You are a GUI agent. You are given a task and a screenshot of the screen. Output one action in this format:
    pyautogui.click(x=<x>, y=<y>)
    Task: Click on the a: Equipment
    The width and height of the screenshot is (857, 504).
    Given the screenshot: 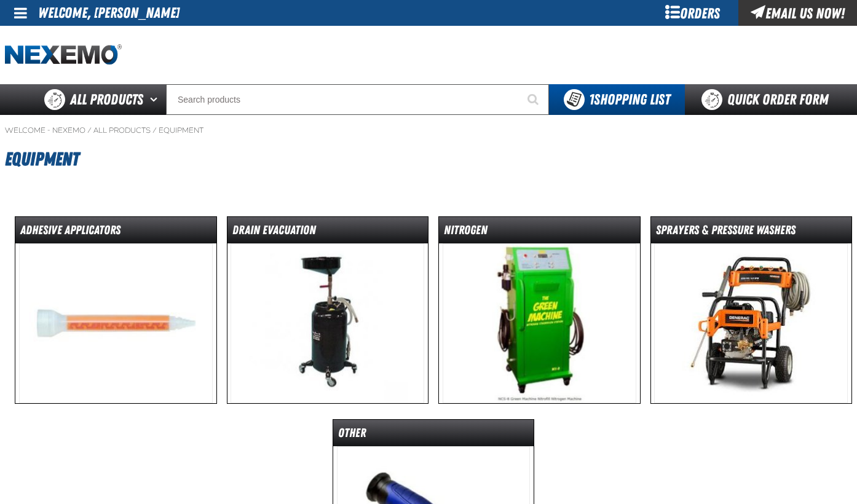 What is the action you would take?
    pyautogui.click(x=180, y=130)
    